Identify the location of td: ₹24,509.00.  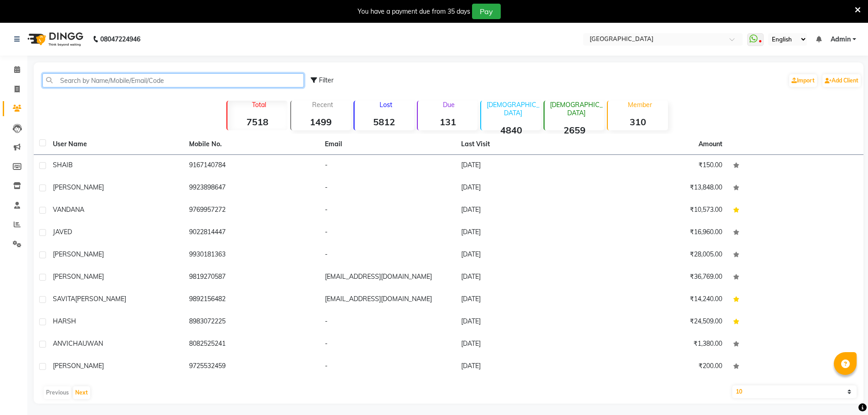
(659, 323).